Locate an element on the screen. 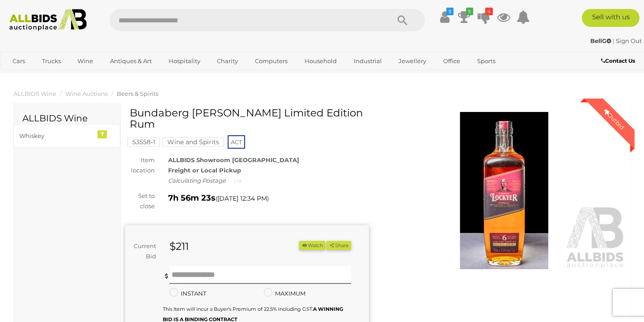 The image size is (644, 322). i: Calculating Postage is located at coordinates (197, 180).